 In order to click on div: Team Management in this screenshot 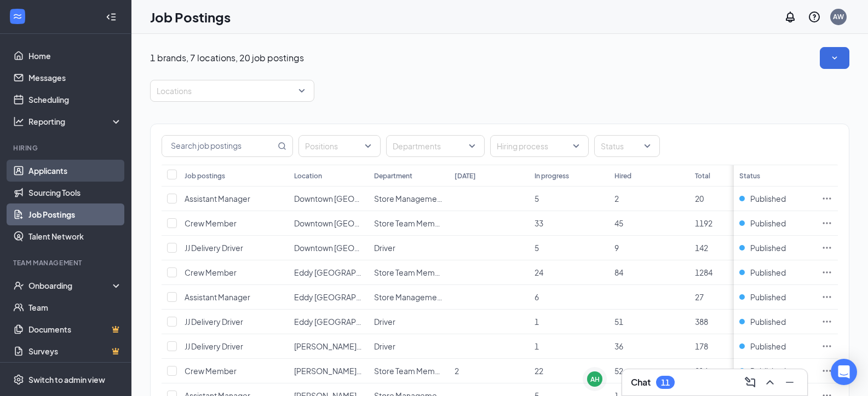, I will do `click(66, 262)`.